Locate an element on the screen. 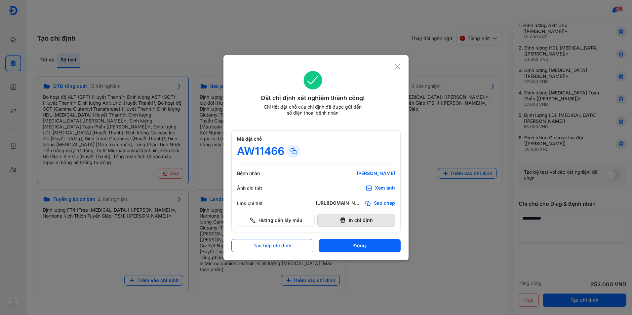 The width and height of the screenshot is (632, 315). div: Ảnh chi tiết is located at coordinates (257, 188).